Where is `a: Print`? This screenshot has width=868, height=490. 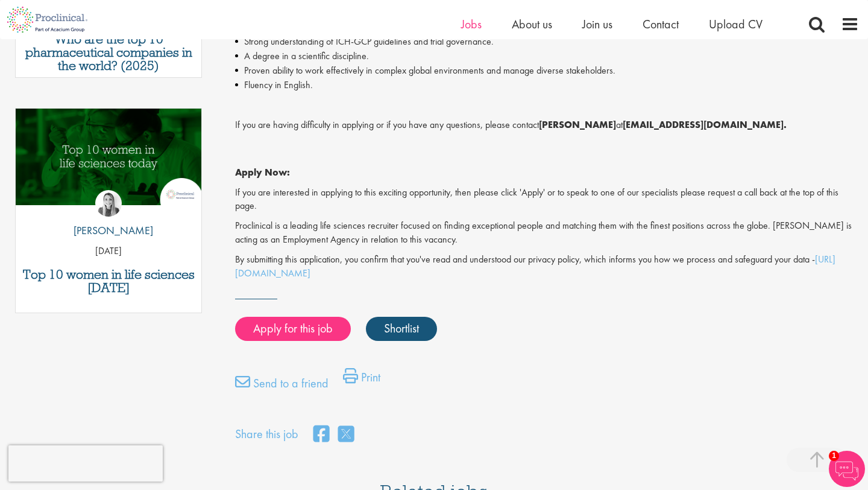
a: Print is located at coordinates (362, 380).